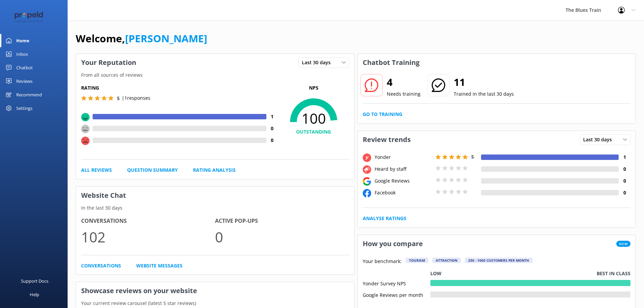 This screenshot has width=644, height=308. Describe the element at coordinates (403, 181) in the screenshot. I see `div: Google Reviews` at that location.